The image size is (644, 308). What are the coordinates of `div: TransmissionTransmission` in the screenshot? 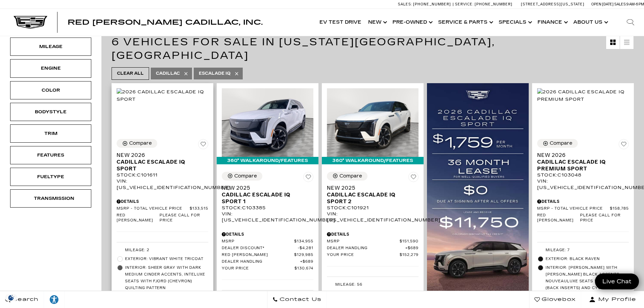 It's located at (51, 199).